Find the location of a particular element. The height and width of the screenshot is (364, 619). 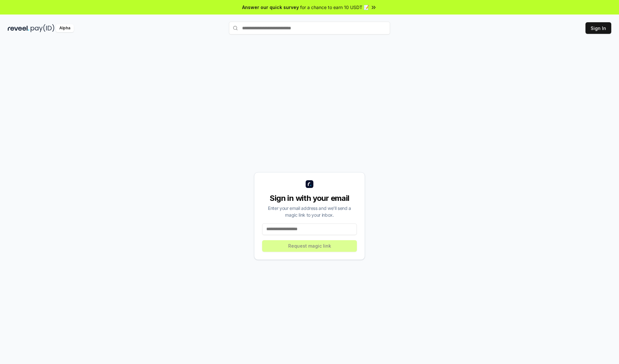

span: Answer our quick survey is located at coordinates (270, 7).